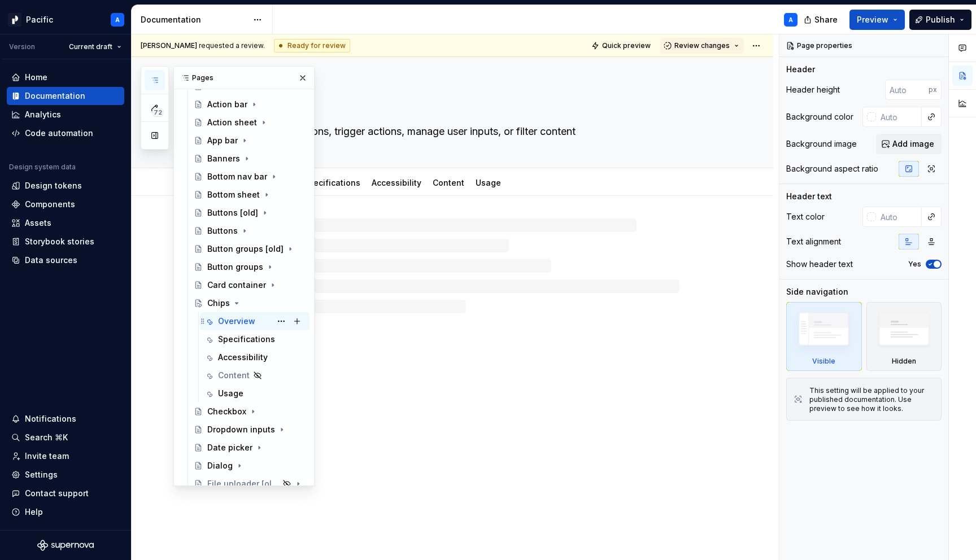 This screenshot has width=976, height=560. What do you see at coordinates (66, 437) in the screenshot?
I see `button: Search ⌘K` at bounding box center [66, 437].